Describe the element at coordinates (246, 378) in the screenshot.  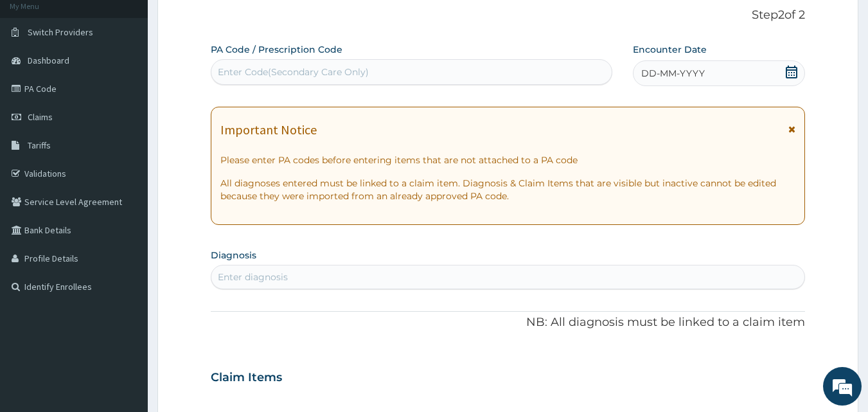
I see `h3: Claim Items` at that location.